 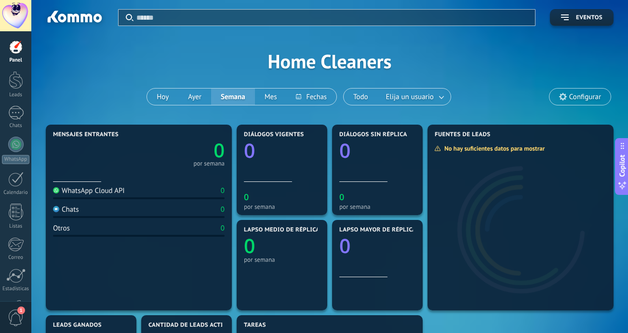 What do you see at coordinates (377, 230) in the screenshot?
I see `span: Lapso mayor de réplica` at bounding box center [377, 230].